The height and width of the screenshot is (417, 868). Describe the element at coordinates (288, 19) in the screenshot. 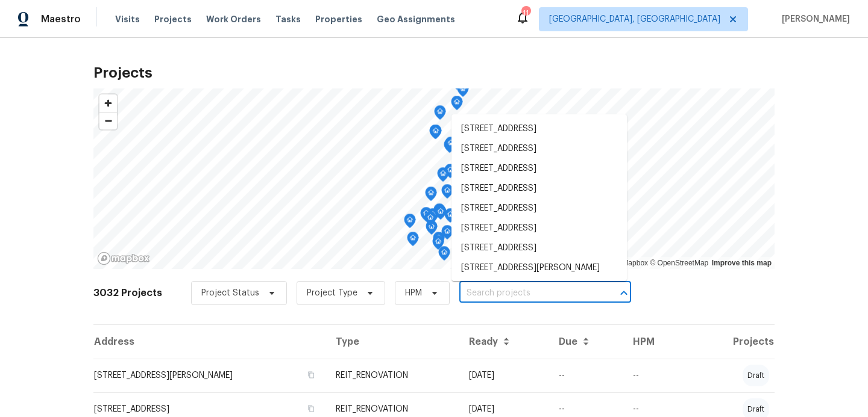

I see `span: Tasks` at that location.